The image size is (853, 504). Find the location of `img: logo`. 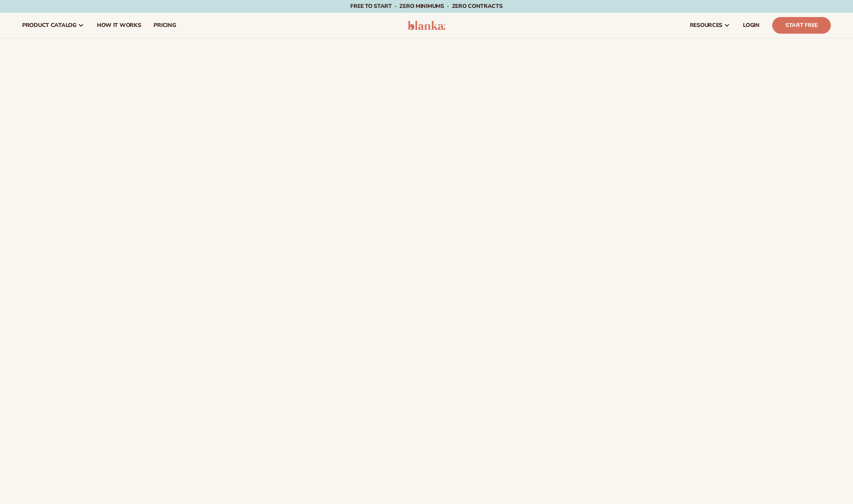

img: logo is located at coordinates (426, 26).